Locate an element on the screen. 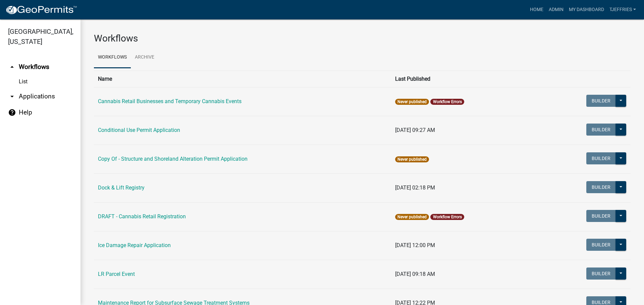 The height and width of the screenshot is (305, 644). a: Admin is located at coordinates (557, 10).